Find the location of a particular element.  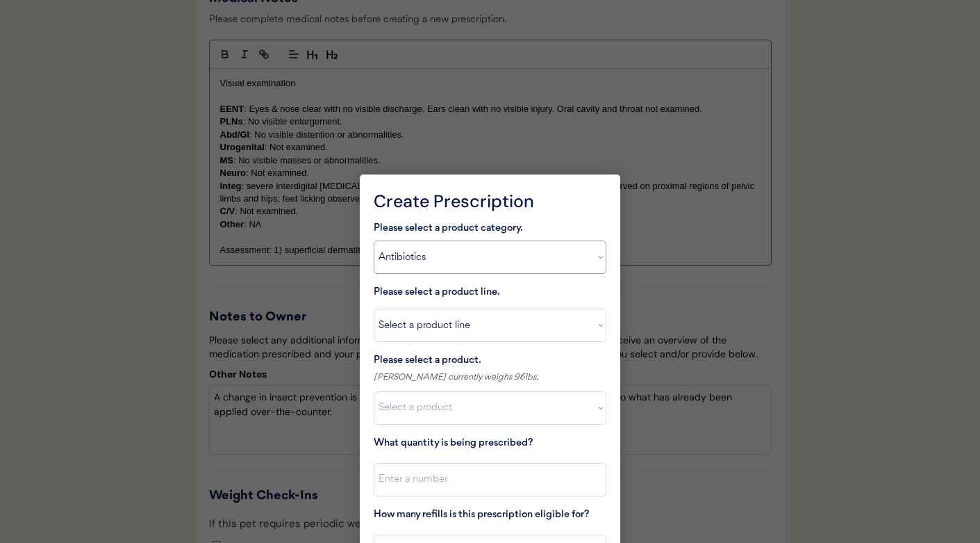

div: Please select a product. is located at coordinates (490, 361).